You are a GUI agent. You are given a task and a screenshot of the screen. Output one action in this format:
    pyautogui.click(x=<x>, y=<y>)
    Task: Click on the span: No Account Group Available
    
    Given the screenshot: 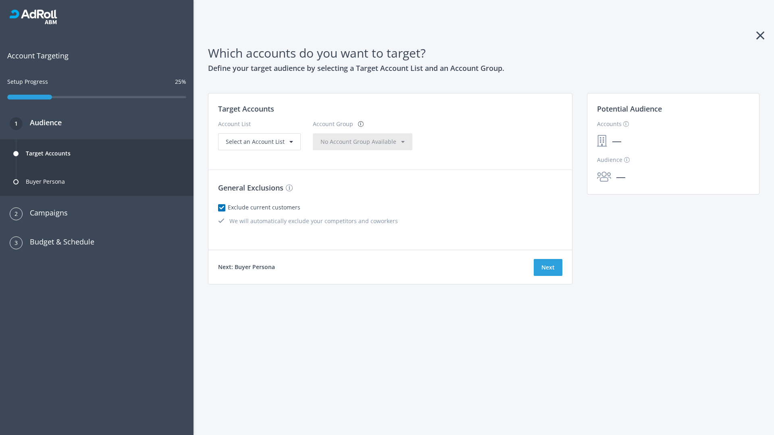 What is the action you would take?
    pyautogui.click(x=358, y=142)
    